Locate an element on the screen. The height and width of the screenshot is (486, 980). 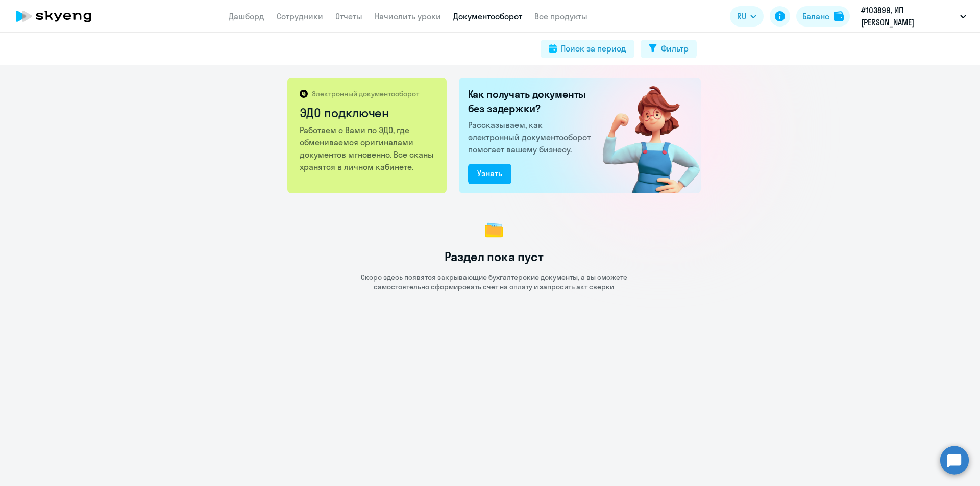
img: connected is located at coordinates (643, 135).